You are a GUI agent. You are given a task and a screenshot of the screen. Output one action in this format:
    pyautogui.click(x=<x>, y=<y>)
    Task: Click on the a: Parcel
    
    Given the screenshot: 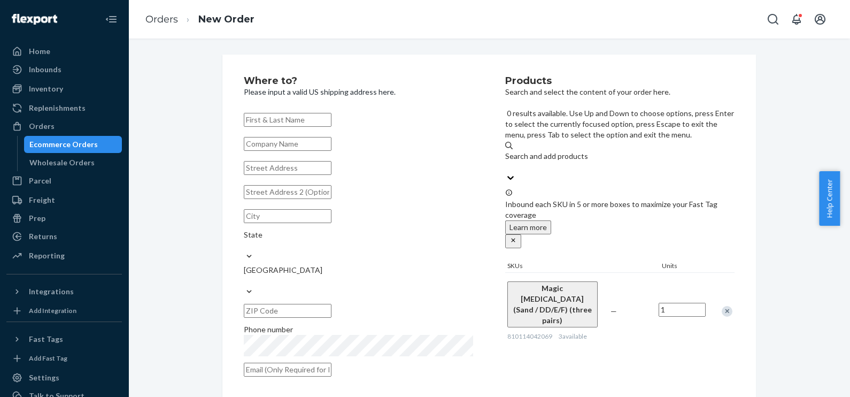 What is the action you would take?
    pyautogui.click(x=64, y=181)
    